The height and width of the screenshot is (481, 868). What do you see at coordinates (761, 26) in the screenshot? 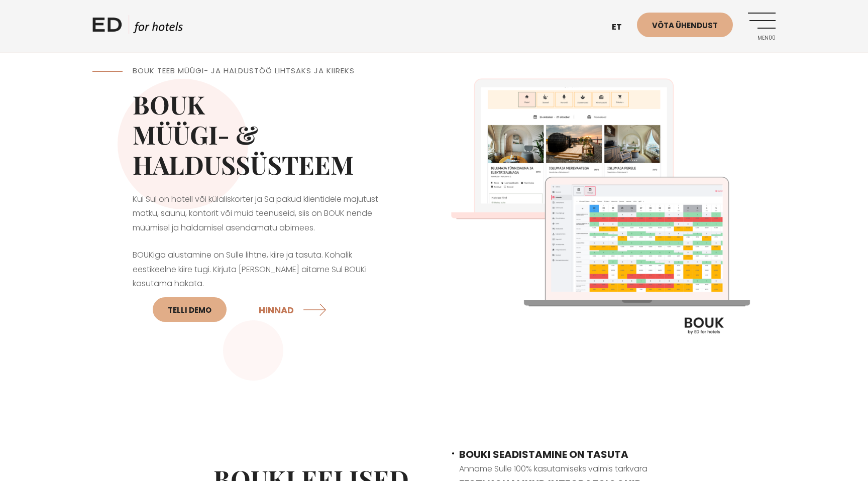
I see `a: Menüü` at bounding box center [761, 26].